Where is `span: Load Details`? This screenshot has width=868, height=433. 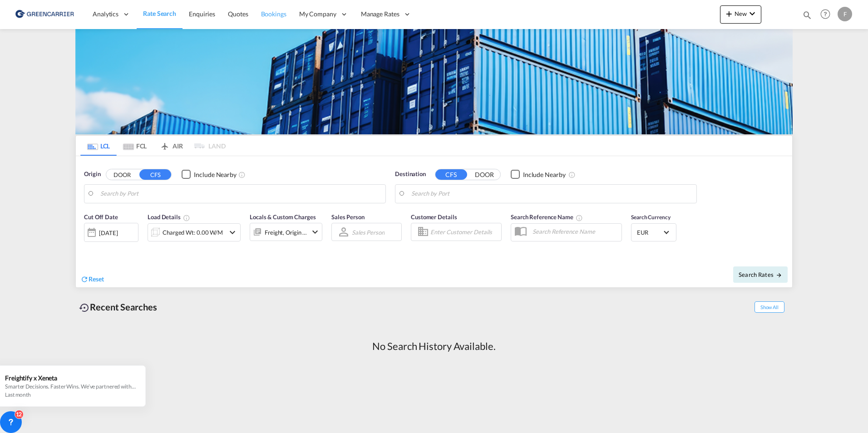
span: Load Details is located at coordinates (169, 217).